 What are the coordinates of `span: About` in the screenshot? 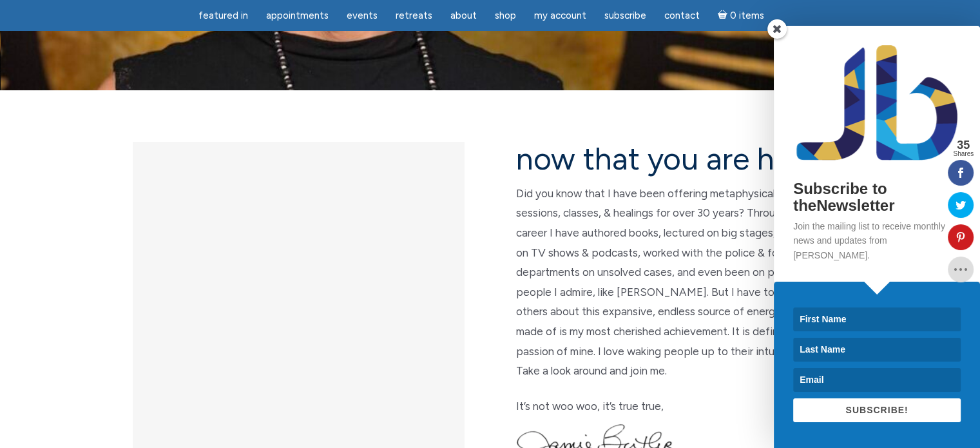 It's located at (464, 16).